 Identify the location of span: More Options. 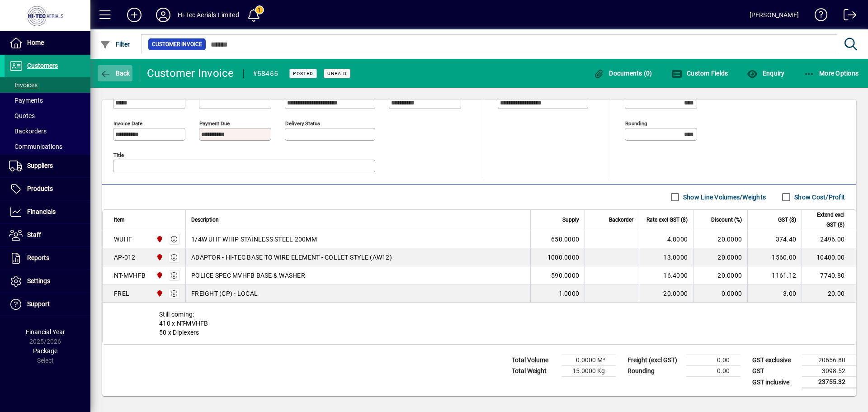
(831, 73).